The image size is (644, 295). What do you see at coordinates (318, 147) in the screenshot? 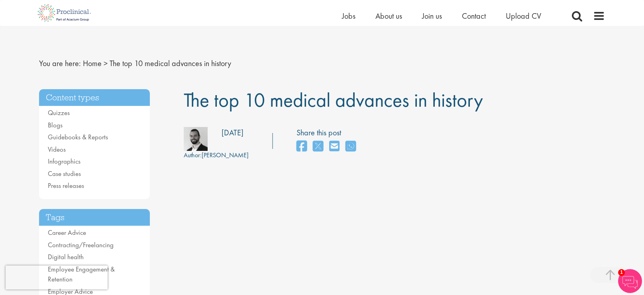
I see `a: share on twitter` at bounding box center [318, 147].